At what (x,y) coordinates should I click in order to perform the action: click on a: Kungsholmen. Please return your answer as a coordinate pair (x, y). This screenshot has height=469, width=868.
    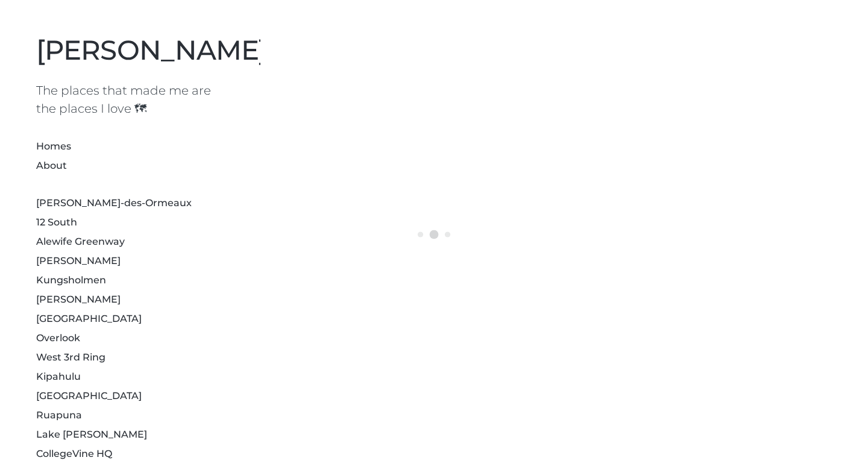
    Looking at the image, I should click on (71, 279).